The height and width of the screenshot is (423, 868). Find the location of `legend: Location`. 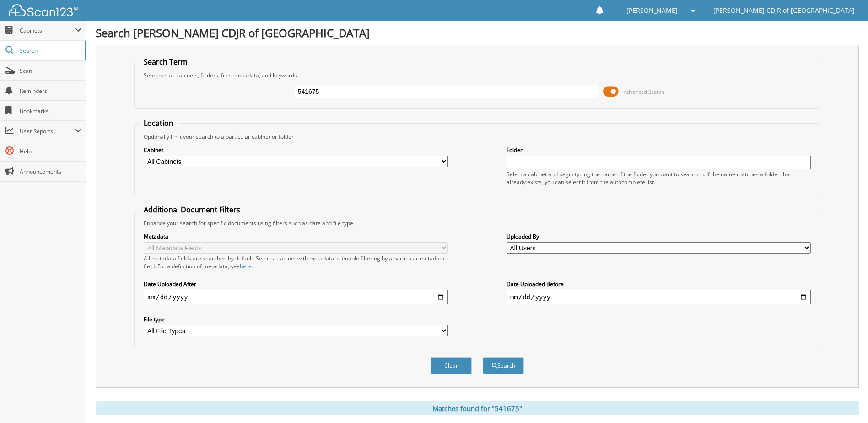

legend: Location is located at coordinates (159, 123).